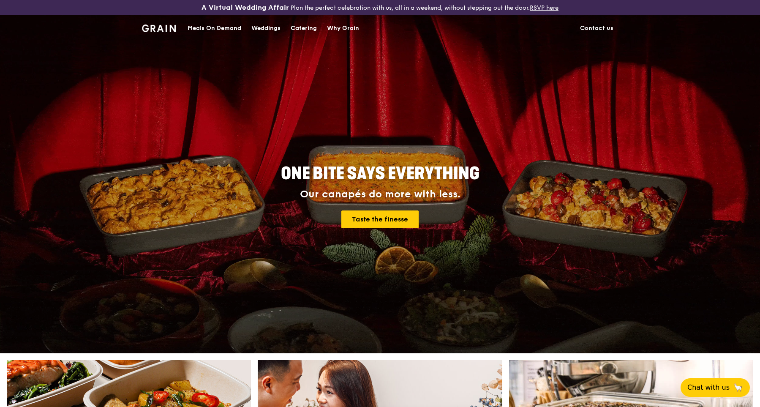 The height and width of the screenshot is (407, 760). I want to click on div: Meals On Demand, so click(214, 28).